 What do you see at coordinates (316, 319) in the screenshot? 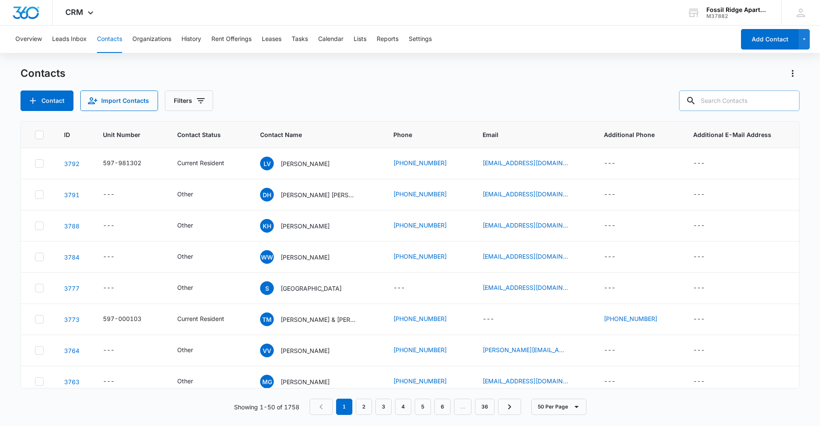
I see `div: Contact Name - Thianny Maldonado & Steven Acero - Select to Edit Field` at bounding box center [316, 319].